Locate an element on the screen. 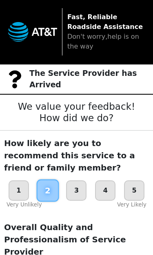 The height and width of the screenshot is (255, 153). div: 4 is located at coordinates (105, 190).